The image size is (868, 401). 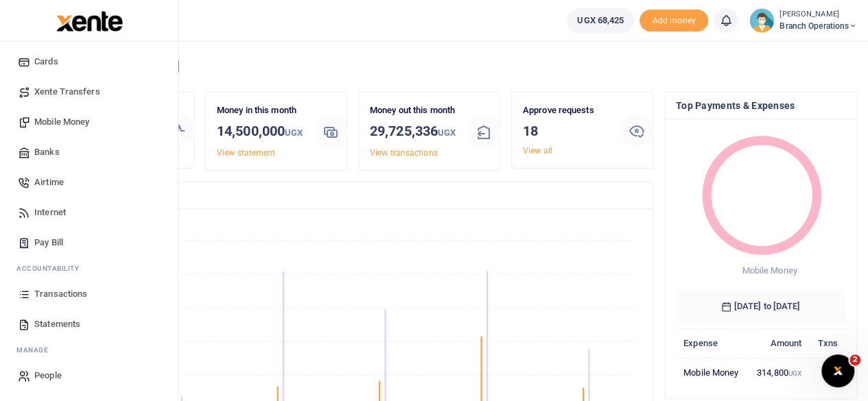 What do you see at coordinates (818, 26) in the screenshot?
I see `span: Branch Operations` at bounding box center [818, 26].